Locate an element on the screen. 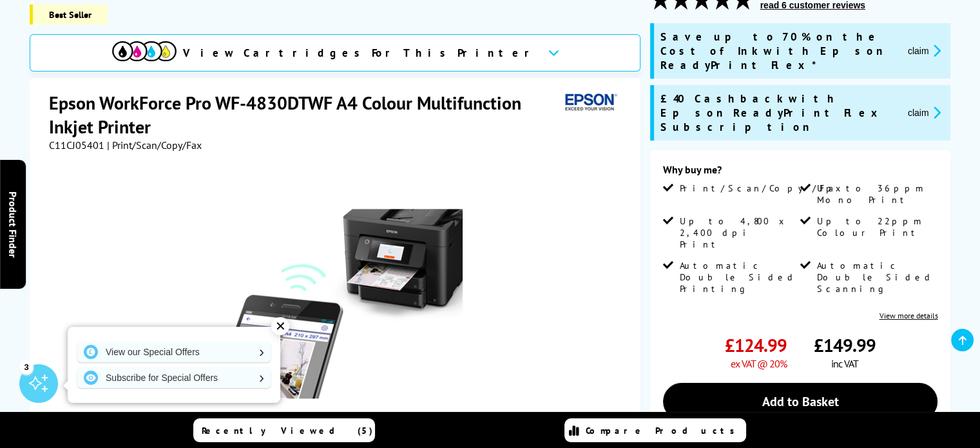 This screenshot has height=448, width=980. div: 3 is located at coordinates (27, 367).